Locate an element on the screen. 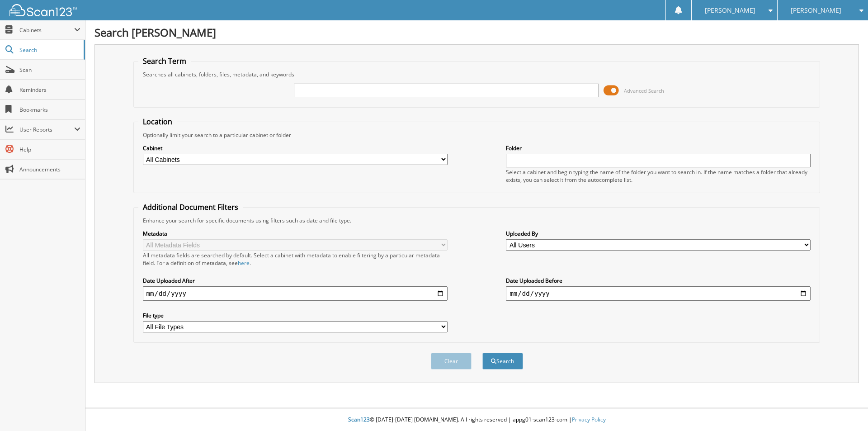 Image resolution: width=868 pixels, height=431 pixels. span: Scan is located at coordinates (50, 69).